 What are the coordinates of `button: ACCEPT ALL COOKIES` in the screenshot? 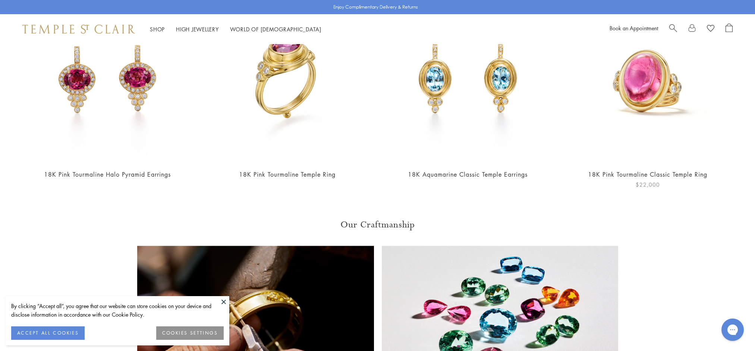 It's located at (48, 333).